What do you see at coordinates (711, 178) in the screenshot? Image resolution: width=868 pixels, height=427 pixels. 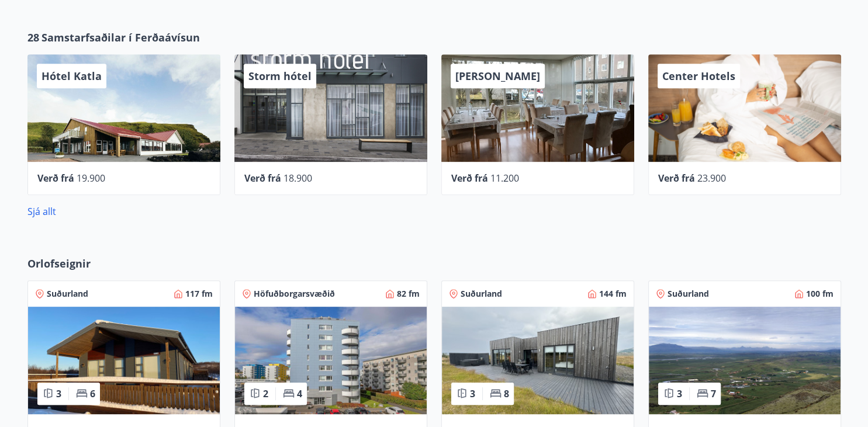 I see `span: 23.900` at bounding box center [711, 178].